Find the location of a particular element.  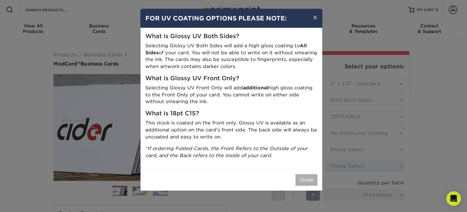

i: *If ordering Folded Cards, the Front Refers to the Outside of your card, and the Back refers to t... is located at coordinates (227, 152).